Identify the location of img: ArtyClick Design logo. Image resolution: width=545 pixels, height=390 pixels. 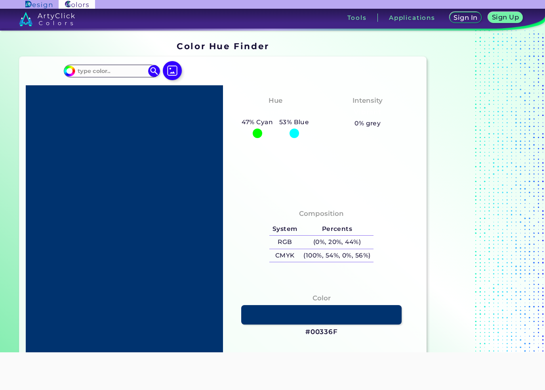
(38, 4).